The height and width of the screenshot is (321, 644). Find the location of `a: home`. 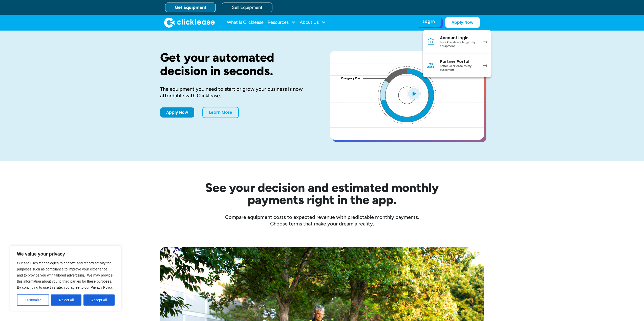

a: home is located at coordinates (189, 23).